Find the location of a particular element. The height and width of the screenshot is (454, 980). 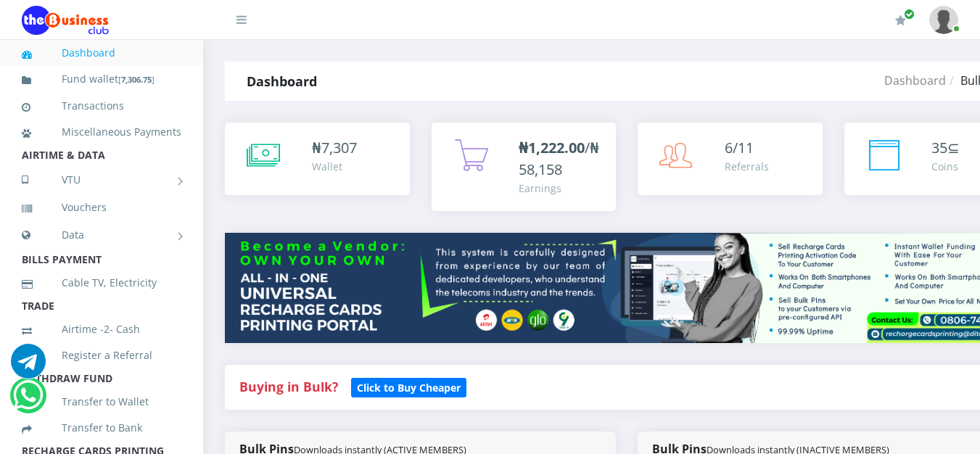

span: /₦58,158 is located at coordinates (558, 158).